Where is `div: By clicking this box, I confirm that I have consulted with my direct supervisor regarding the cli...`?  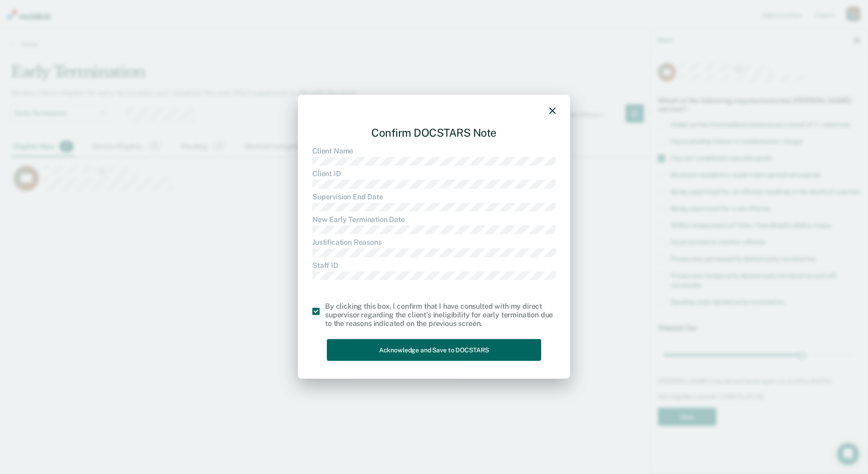
div: By clicking this box, I confirm that I have consulted with my direct supervisor regarding the cli... is located at coordinates (441, 315).